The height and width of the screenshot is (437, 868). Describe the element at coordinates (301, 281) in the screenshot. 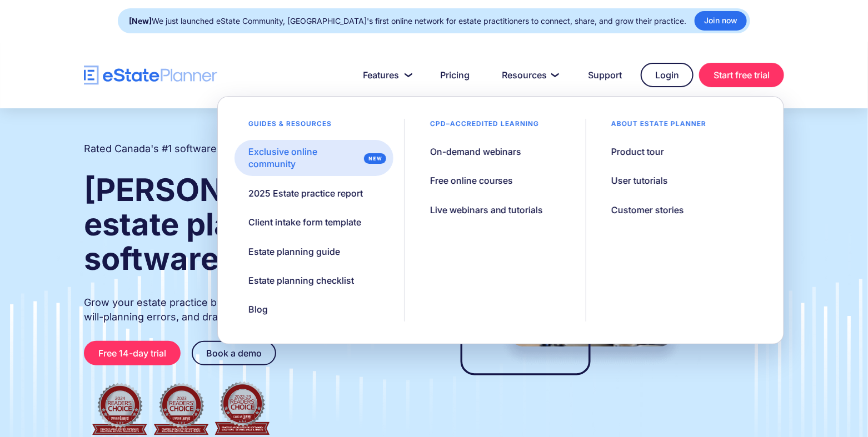

I see `div: Estate planning checklist` at that location.